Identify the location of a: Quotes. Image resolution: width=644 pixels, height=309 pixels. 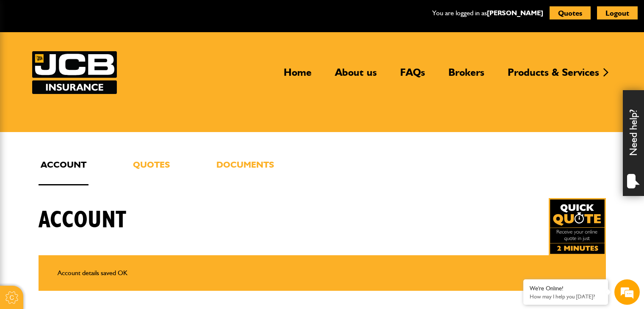
(151, 171).